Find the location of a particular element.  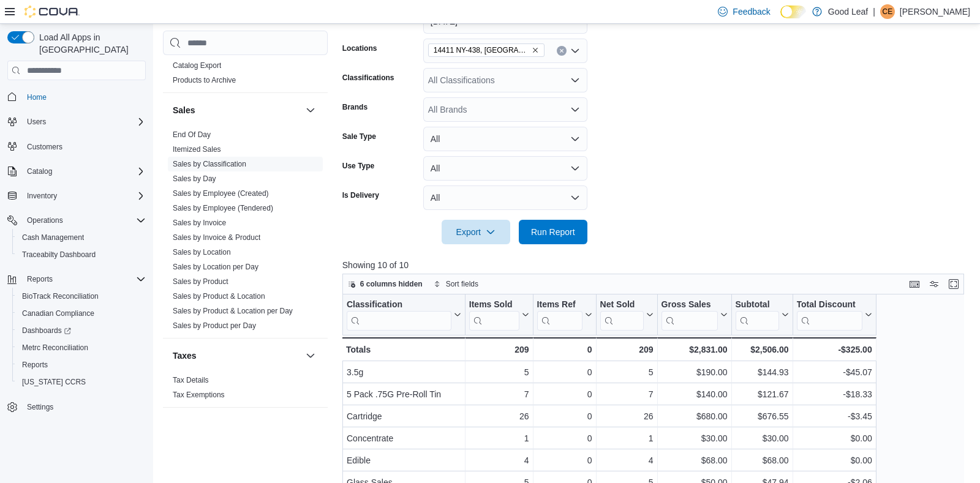

a: Sales by Classification is located at coordinates (210, 164).